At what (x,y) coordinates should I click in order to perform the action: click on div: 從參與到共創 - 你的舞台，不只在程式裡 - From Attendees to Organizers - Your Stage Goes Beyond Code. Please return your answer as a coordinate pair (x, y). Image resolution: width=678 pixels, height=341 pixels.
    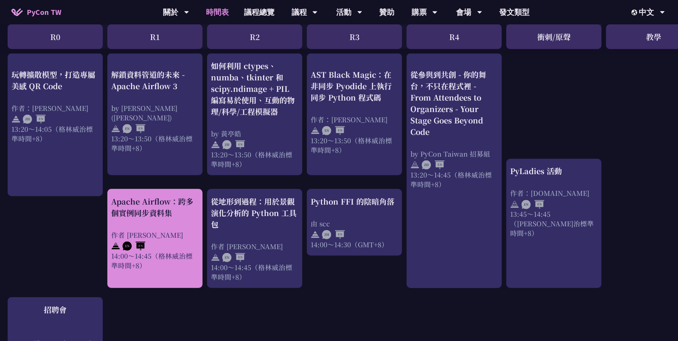
    Looking at the image, I should click on (454, 103).